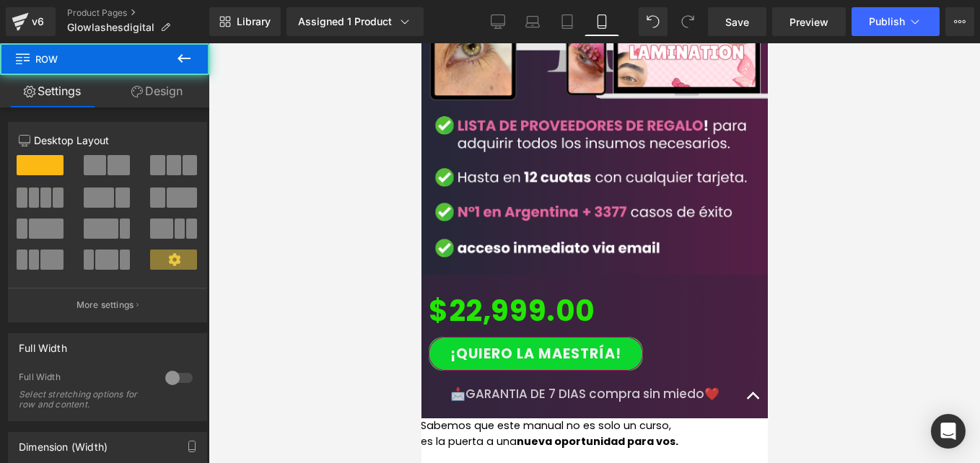 The width and height of the screenshot is (980, 463). I want to click on button: ¡Quiero la Maestría!, so click(114, 310).